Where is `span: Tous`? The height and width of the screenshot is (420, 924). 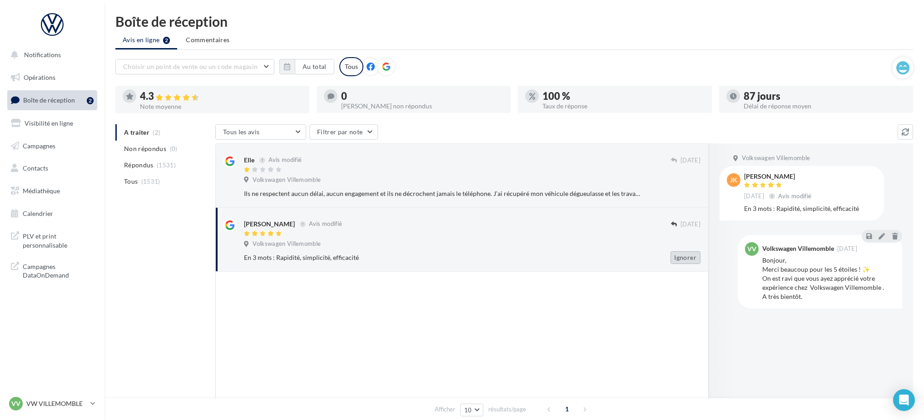
span: Tous is located at coordinates (131, 182).